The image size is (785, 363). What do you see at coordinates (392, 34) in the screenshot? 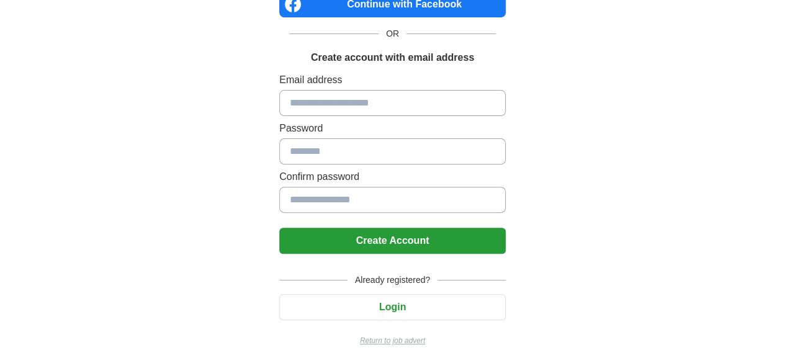
I see `span: OR` at bounding box center [392, 34].